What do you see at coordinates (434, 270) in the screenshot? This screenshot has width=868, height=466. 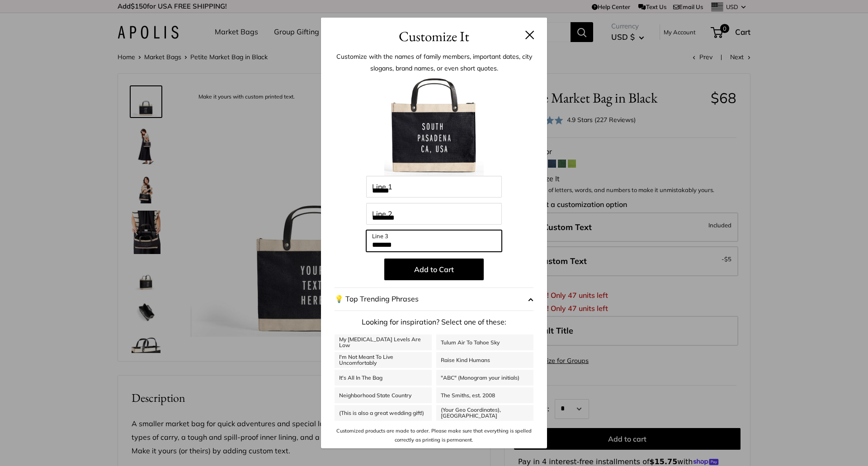 I see `button: Add to Cart` at bounding box center [434, 270].